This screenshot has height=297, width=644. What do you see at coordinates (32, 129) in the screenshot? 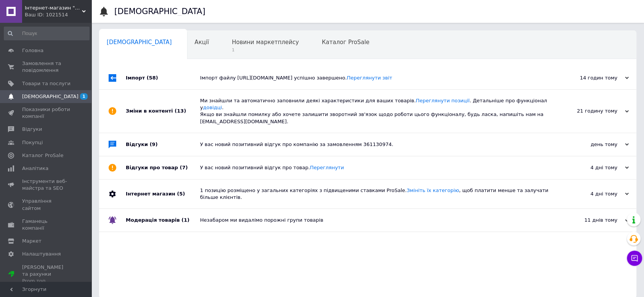
I see `span: Відгуки` at bounding box center [32, 129].